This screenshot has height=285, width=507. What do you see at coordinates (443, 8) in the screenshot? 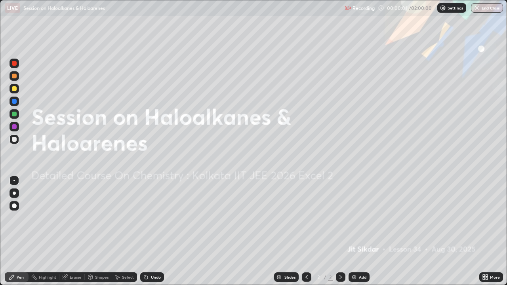
I see `img: class-settings-icons` at bounding box center [443, 8].